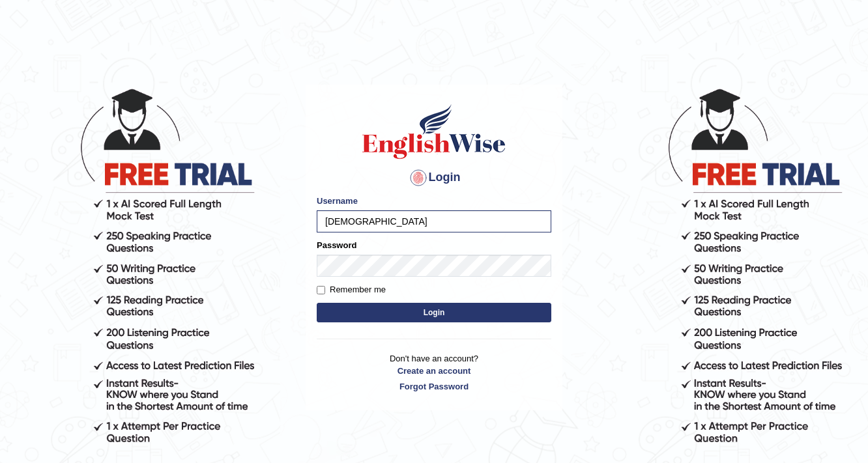 This screenshot has height=463, width=868. What do you see at coordinates (434, 372) in the screenshot?
I see `p: Don't have an account?` at bounding box center [434, 372].